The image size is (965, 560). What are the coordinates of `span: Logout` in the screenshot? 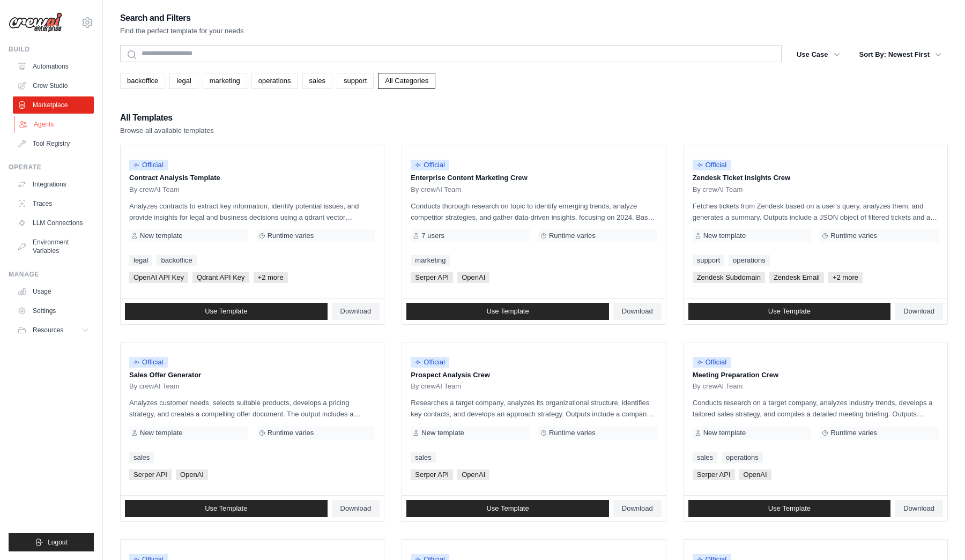 It's located at (58, 542).